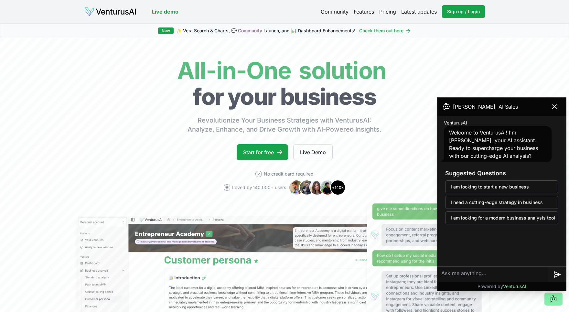  Describe the element at coordinates (502, 187) in the screenshot. I see `button: I am looking to start a new business` at that location.